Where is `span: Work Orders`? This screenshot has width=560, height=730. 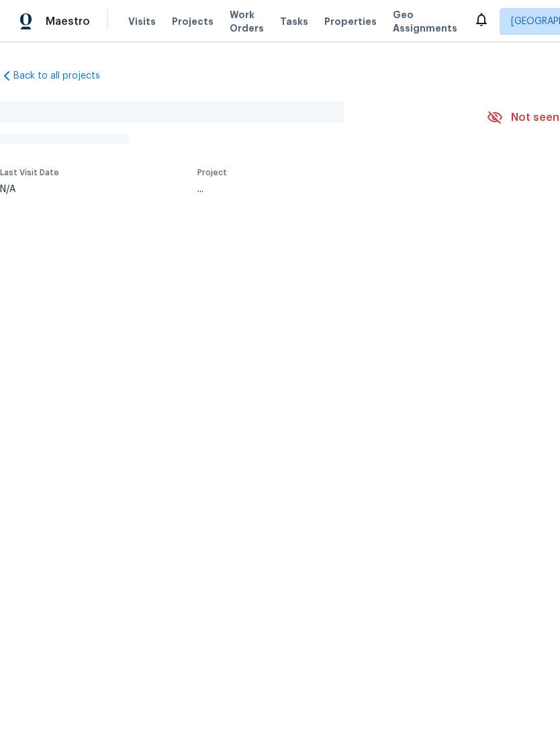
span: Work Orders is located at coordinates (247, 21).